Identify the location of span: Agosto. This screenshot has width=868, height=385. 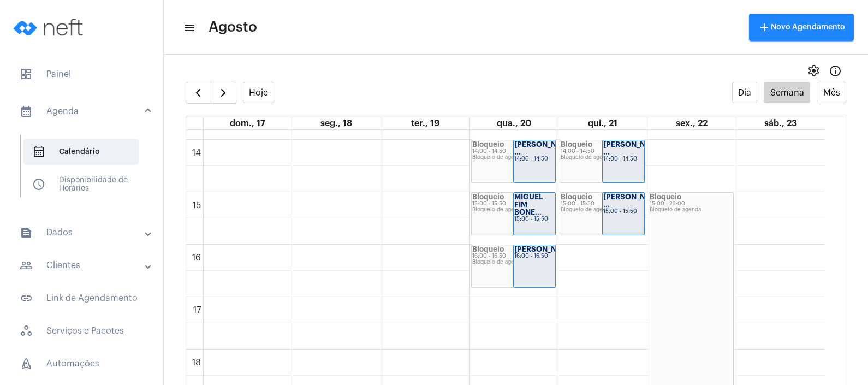
(233, 27).